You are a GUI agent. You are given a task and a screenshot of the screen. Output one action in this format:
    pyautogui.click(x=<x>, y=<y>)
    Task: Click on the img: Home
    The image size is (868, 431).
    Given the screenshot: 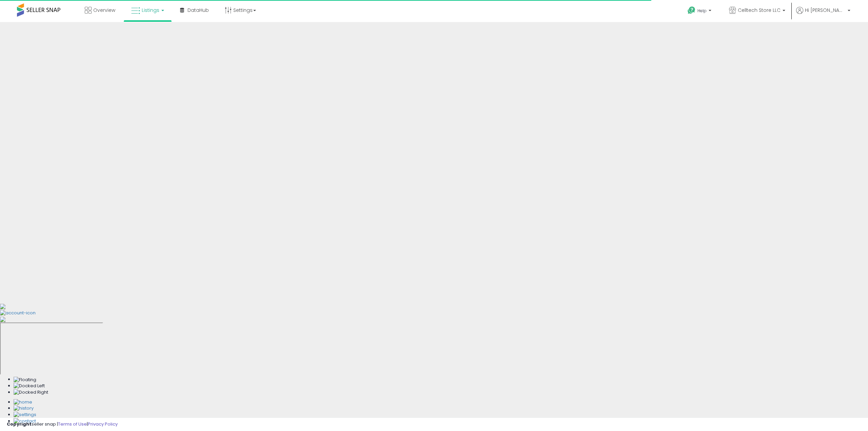 What is the action you would take?
    pyautogui.click(x=22, y=402)
    